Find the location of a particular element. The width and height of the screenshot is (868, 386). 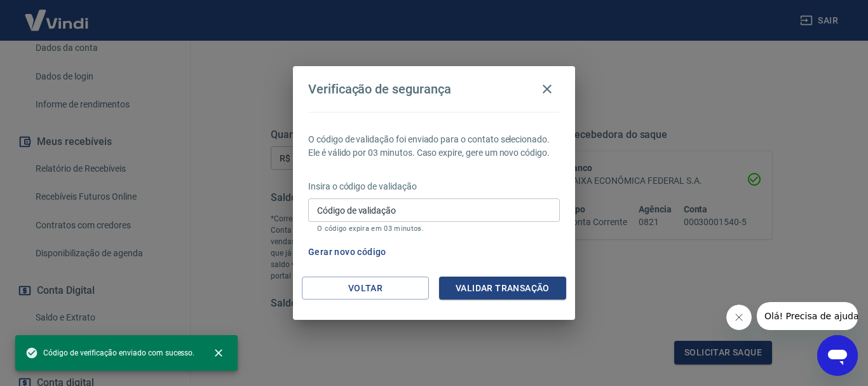

span: Código de verificação enviado com sucesso. is located at coordinates (110, 353).